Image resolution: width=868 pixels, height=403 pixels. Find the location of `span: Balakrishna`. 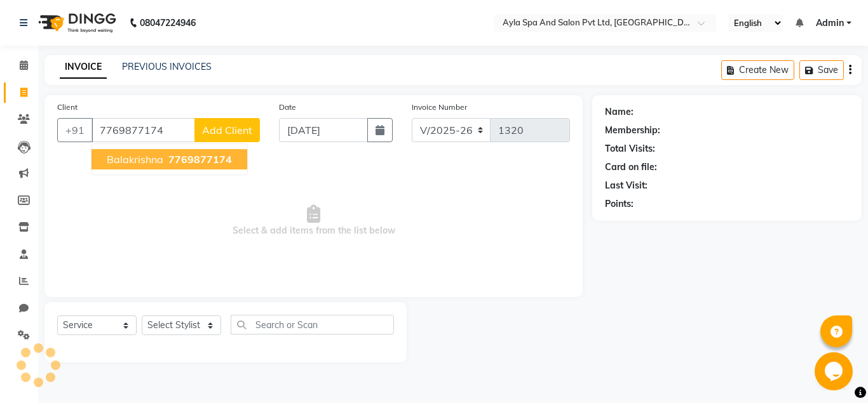

span: Balakrishna is located at coordinates (134, 159).